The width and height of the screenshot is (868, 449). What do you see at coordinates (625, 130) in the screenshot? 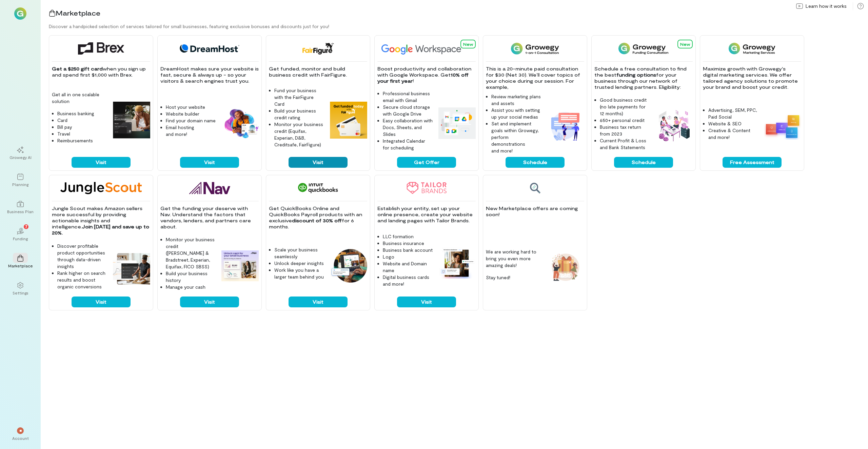
I see `li: Business tax return from 2023` at bounding box center [625, 130].